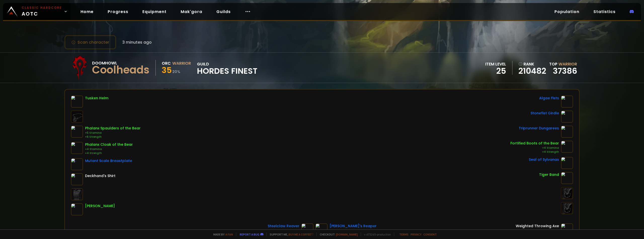  Describe the element at coordinates (567, 178) in the screenshot. I see `img: item-6749` at that location.